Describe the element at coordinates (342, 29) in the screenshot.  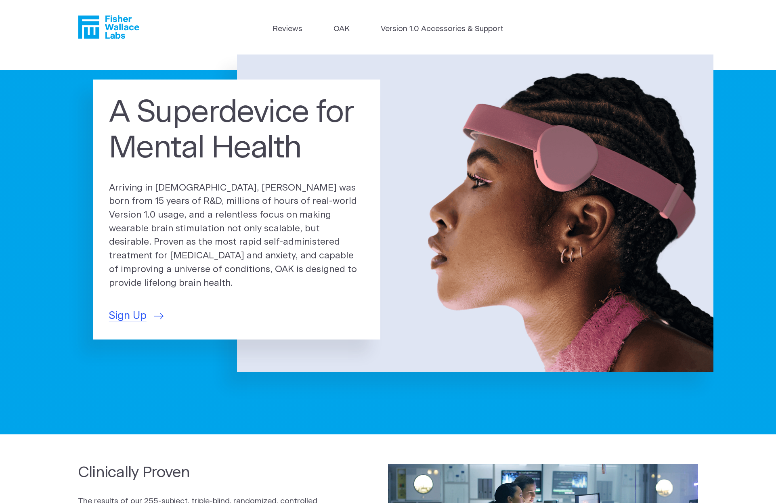
I see `a: OAK` at that location.